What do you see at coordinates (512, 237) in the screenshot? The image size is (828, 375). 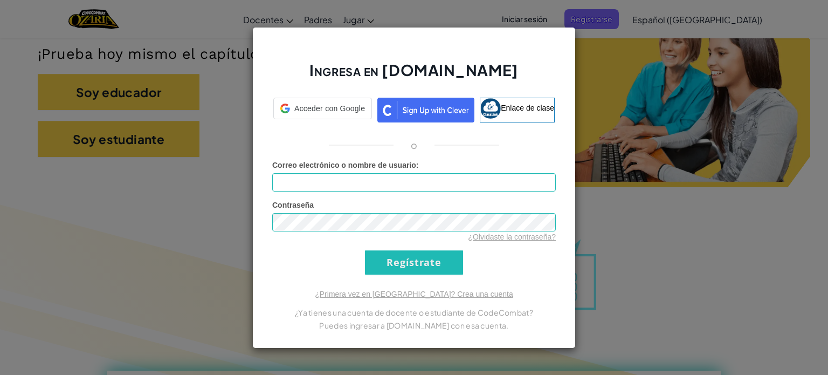 I see `a: ¿Olvidaste la contraseña?` at bounding box center [512, 237].